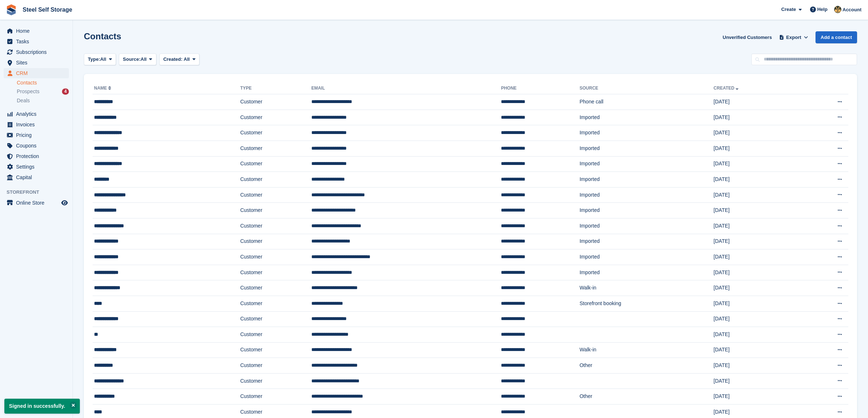  What do you see at coordinates (38, 124) in the screenshot?
I see `span: Invoices` at bounding box center [38, 124].